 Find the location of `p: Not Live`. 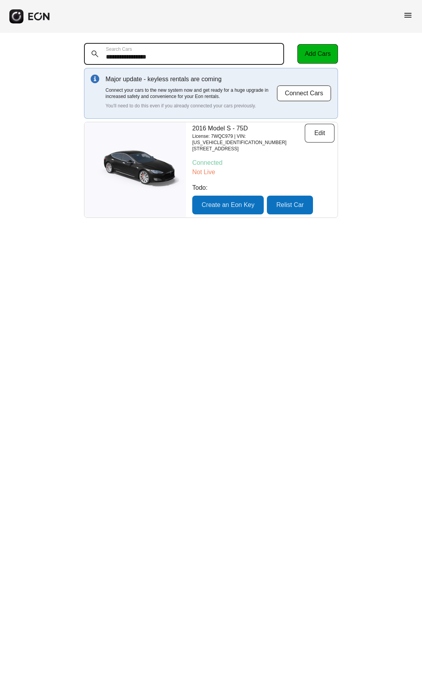

p: Not Live is located at coordinates (263, 172).